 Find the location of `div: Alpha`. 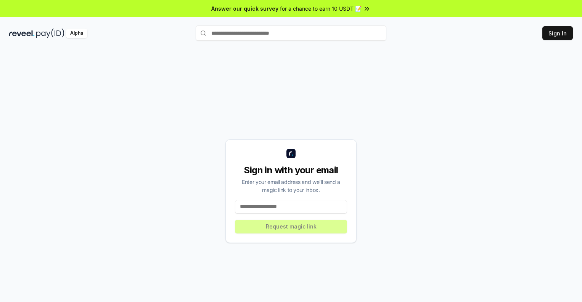

div: Alpha is located at coordinates (77, 33).